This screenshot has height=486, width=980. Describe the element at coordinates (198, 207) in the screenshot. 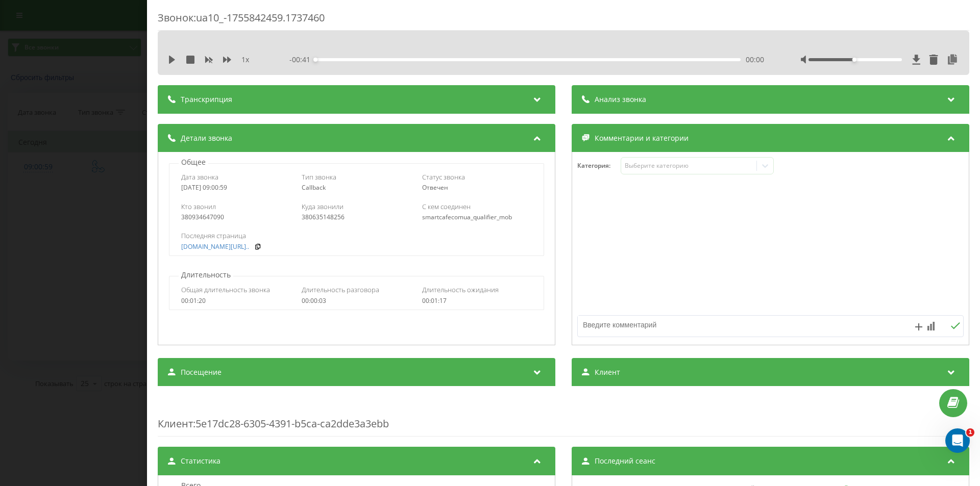

I see `span: Кто звонил` at that location.